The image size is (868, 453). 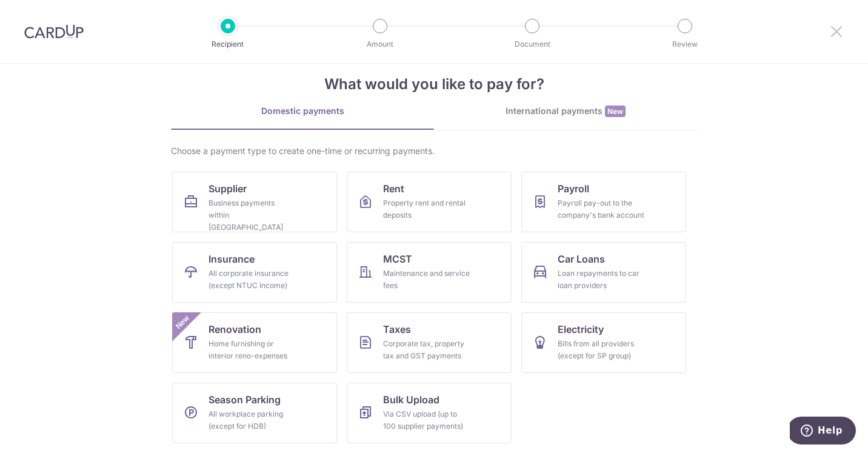 What do you see at coordinates (380, 44) in the screenshot?
I see `p: Amount` at bounding box center [380, 44].